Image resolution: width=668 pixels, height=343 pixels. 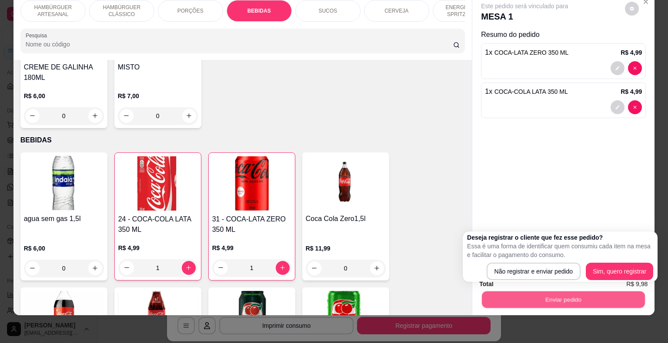 What do you see at coordinates (560, 238) in the screenshot?
I see `h2: Deseja registrar o cliente que fez esse pedido?` at bounding box center [560, 238].